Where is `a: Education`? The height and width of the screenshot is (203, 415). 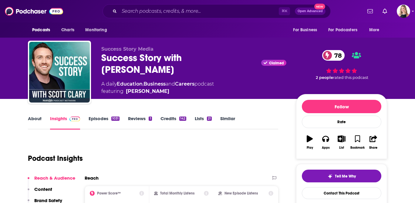
a: Education is located at coordinates (130, 84).